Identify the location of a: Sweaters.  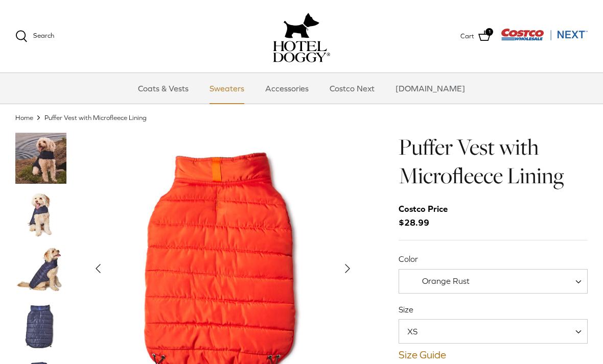
(227, 88).